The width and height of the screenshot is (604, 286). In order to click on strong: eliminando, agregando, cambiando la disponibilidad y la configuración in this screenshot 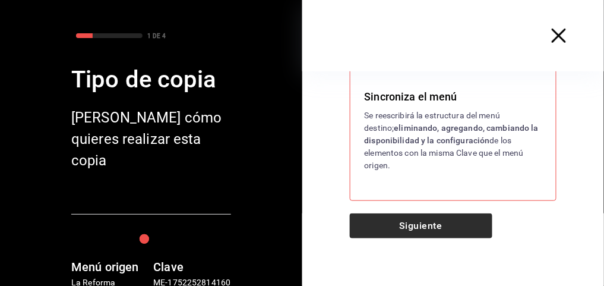, I will do `click(452, 134)`.